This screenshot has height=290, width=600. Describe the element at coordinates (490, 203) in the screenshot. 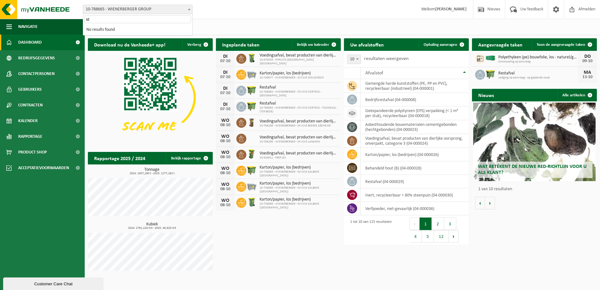

I see `button: Volgende` at that location.